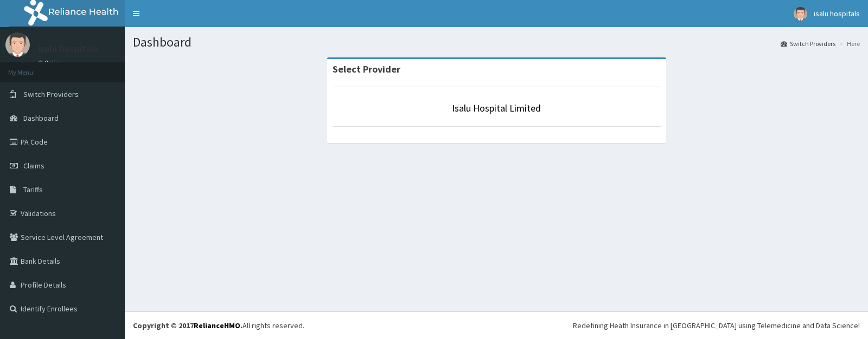 This screenshot has height=339, width=868. I want to click on li: Here, so click(848, 43).